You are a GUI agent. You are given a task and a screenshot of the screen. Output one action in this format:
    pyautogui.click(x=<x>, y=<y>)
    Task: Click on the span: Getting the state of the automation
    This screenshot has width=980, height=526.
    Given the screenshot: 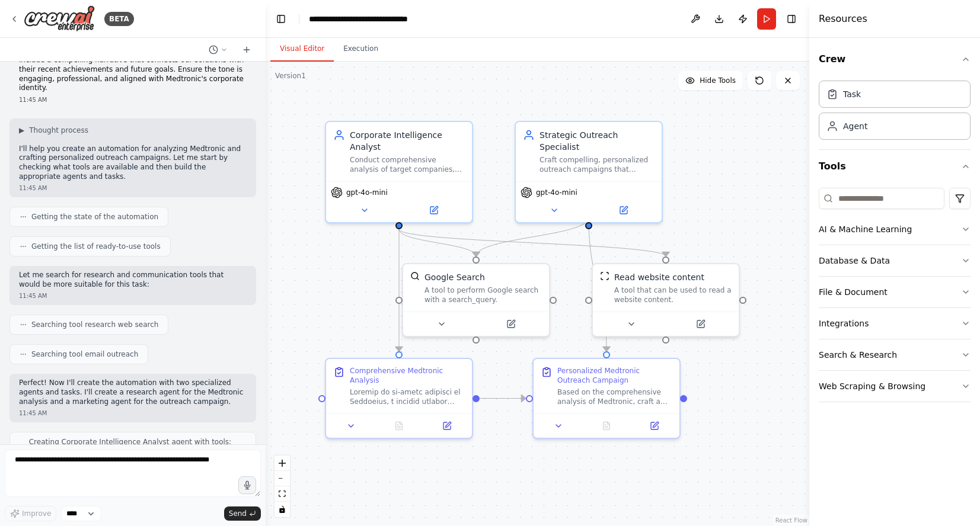 What is the action you would take?
    pyautogui.click(x=95, y=217)
    